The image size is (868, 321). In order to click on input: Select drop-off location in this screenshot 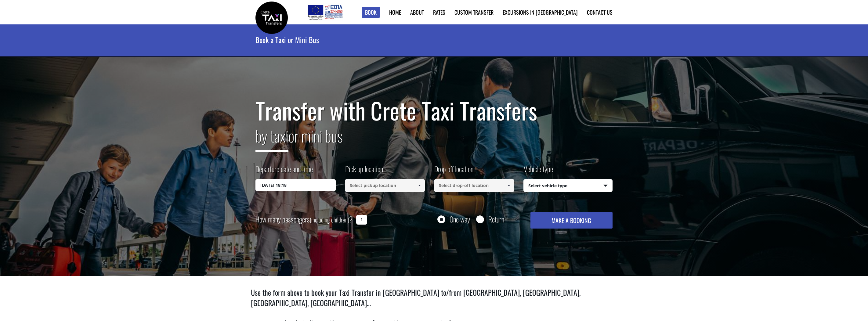, I will do `click(474, 186)`.